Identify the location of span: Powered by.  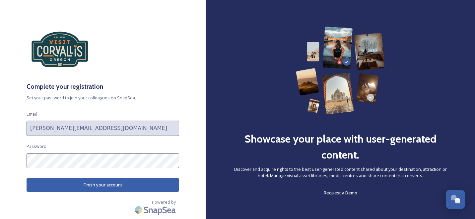
(164, 202).